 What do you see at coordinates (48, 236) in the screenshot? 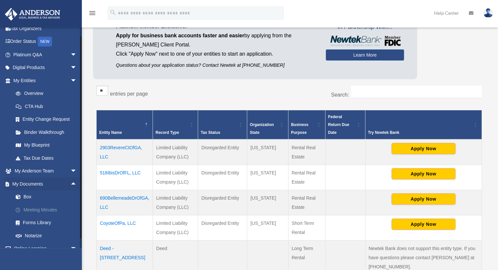
I see `a: Notarize` at bounding box center [48, 236].